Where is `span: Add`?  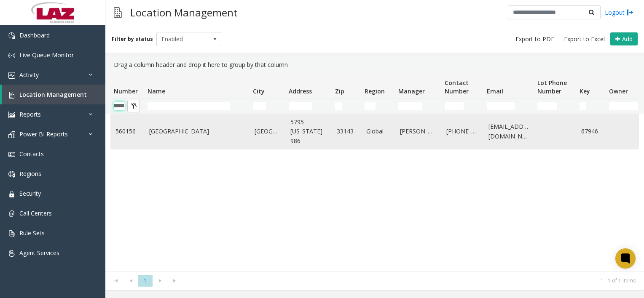 span: Add is located at coordinates (627, 39).